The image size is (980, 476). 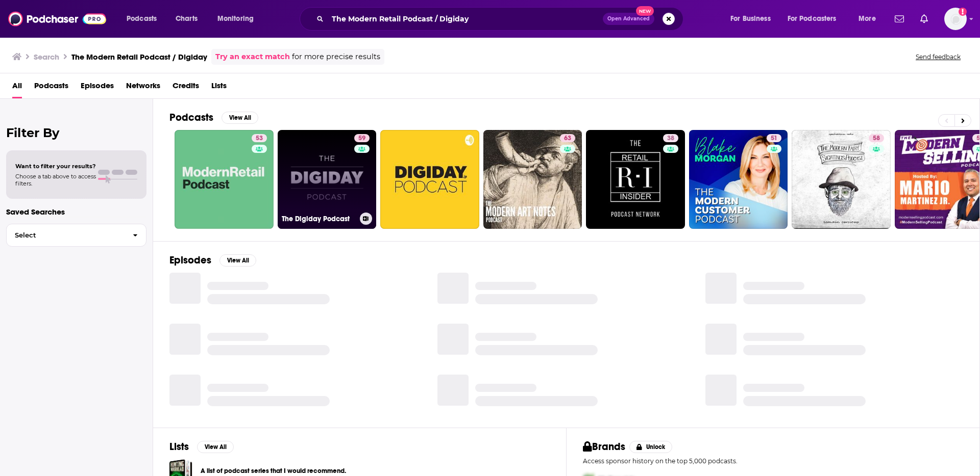 What do you see at coordinates (253, 57) in the screenshot?
I see `a: Try an exact match` at bounding box center [253, 57].